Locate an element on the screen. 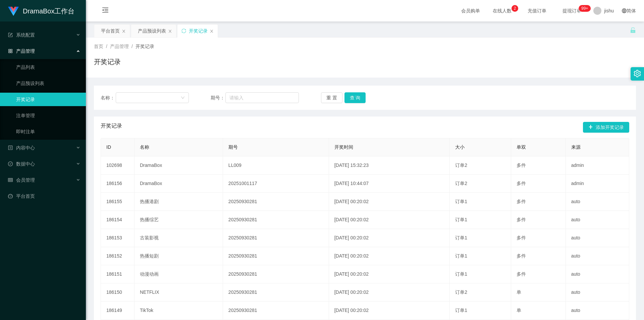 The height and width of the screenshot is (320, 644). i: 图标: setting is located at coordinates (637, 74).